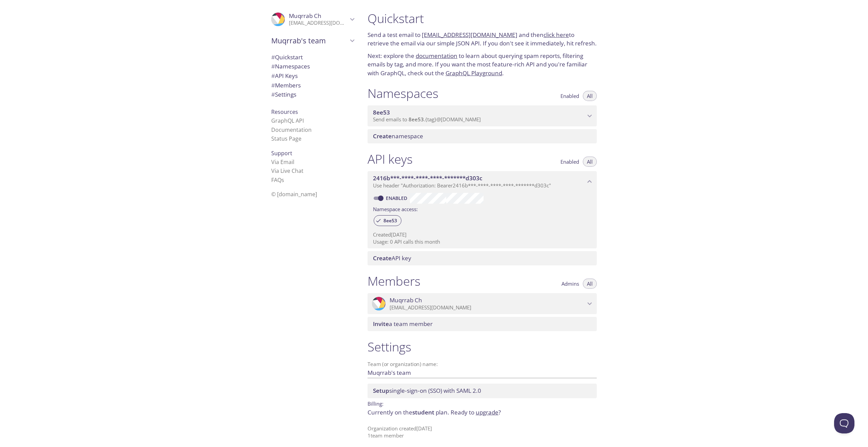  What do you see at coordinates (482, 116) in the screenshot?
I see `div: 8ee53 namespace` at bounding box center [482, 116].